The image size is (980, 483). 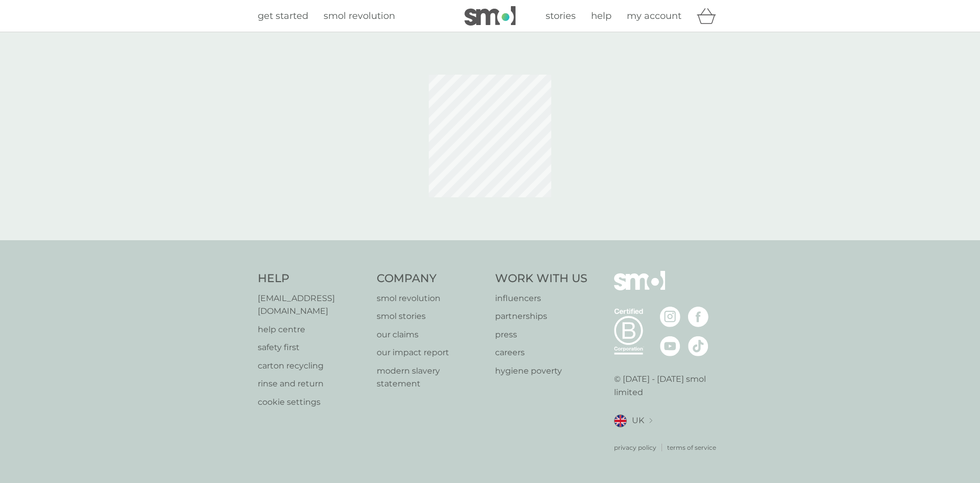 I want to click on a: press, so click(x=541, y=334).